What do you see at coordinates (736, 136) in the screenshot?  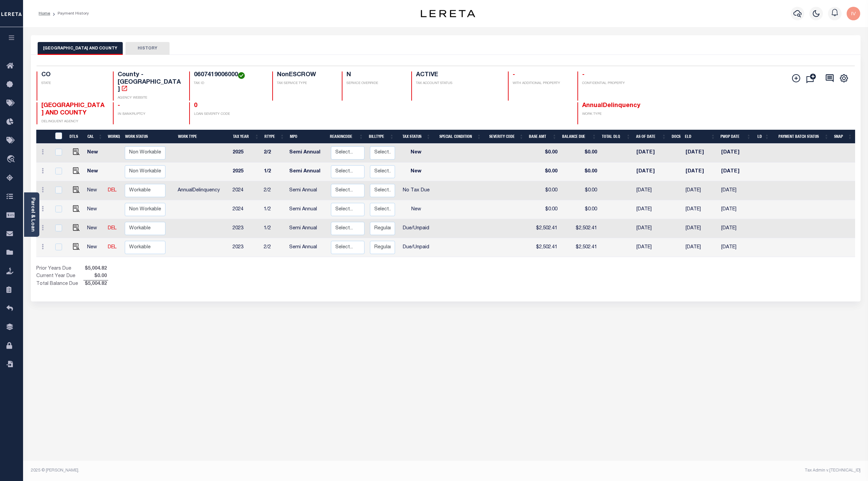 I see `th: PWOP Date: activate to sort column ascending` at bounding box center [736, 136].